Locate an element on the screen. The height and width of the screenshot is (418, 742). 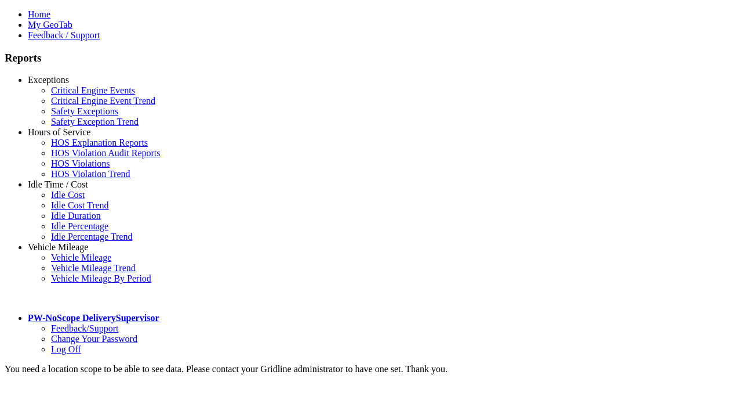
a: Vehicle Mileage Trend is located at coordinates (93, 267).